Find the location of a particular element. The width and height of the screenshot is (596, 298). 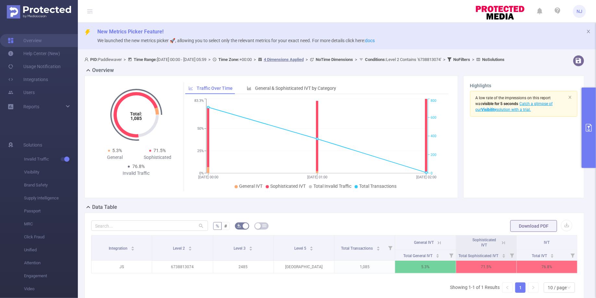

span: Level 5 is located at coordinates (301, 249).